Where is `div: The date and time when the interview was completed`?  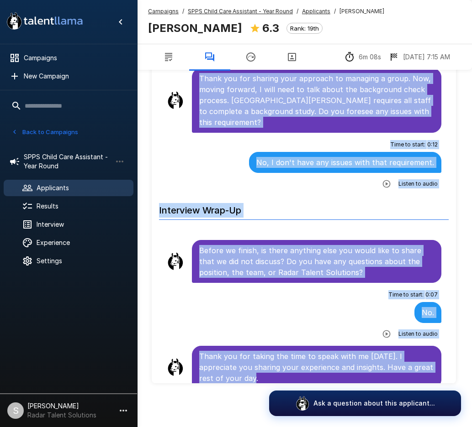
div: The date and time when the interview was completed is located at coordinates (419, 57).